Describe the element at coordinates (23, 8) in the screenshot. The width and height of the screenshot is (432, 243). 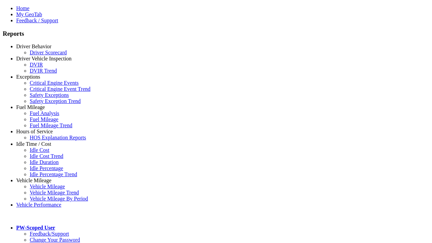
I see `a: Home` at that location.